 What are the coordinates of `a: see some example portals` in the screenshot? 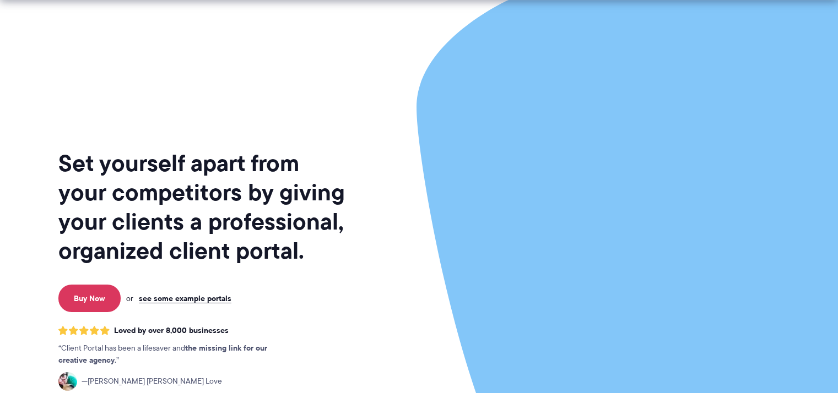 It's located at (185, 298).